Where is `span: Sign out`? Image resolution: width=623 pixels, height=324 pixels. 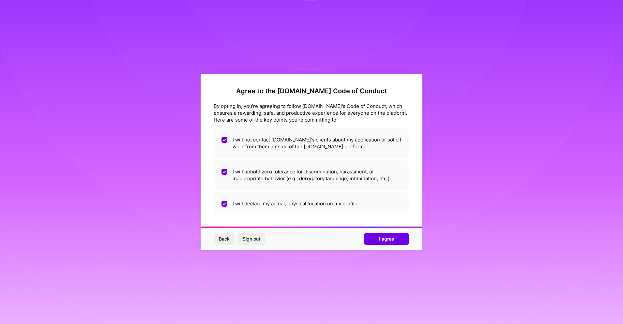
span: Sign out is located at coordinates (252, 239).